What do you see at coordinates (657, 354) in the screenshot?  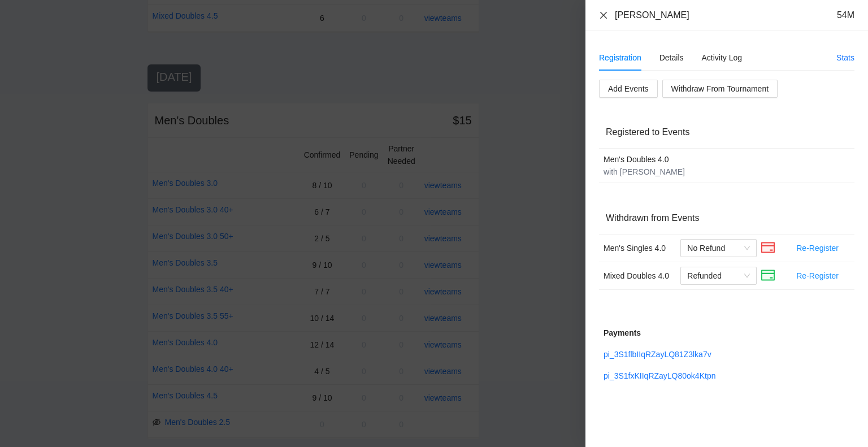 I see `a: pi_3S1flbIIqRZayLQ81Z3lka7v` at bounding box center [657, 354].